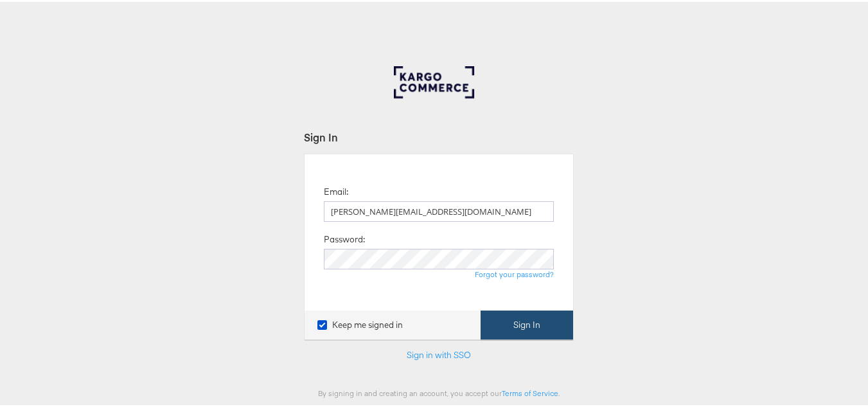  What do you see at coordinates (439, 135) in the screenshot?
I see `div: Sign In` at bounding box center [439, 135].